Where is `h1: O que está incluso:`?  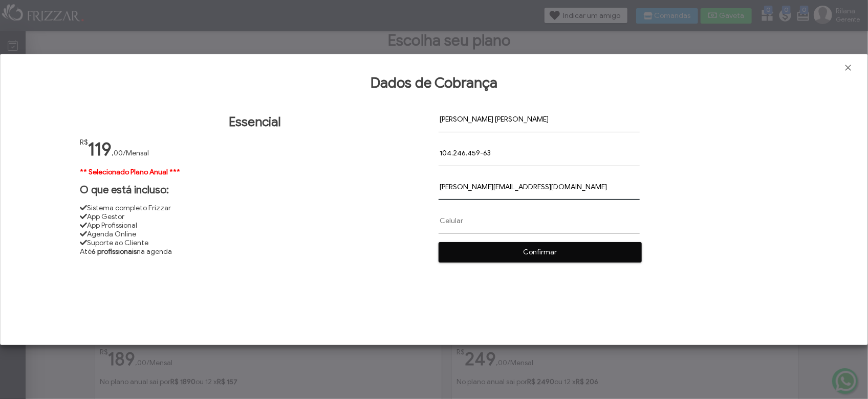
h1: O que está incluso: is located at coordinates (254, 189).